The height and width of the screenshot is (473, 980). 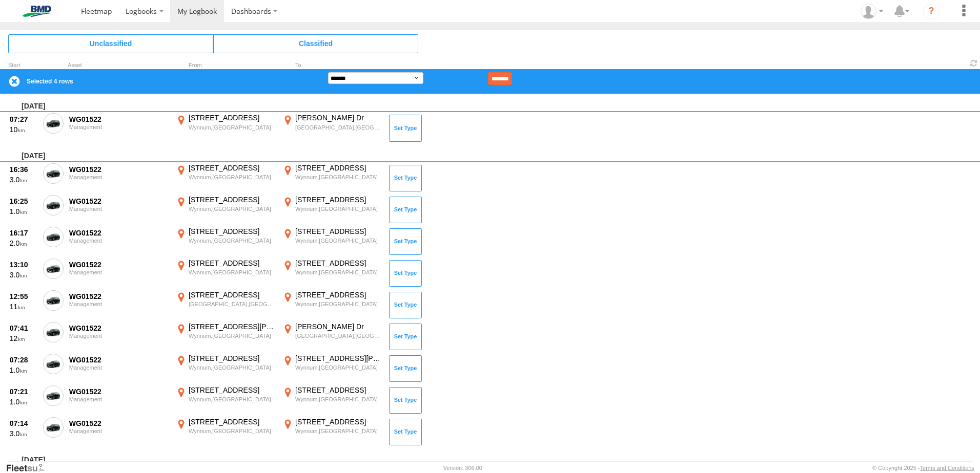 I want to click on div: Asten Pickard, so click(x=871, y=11).